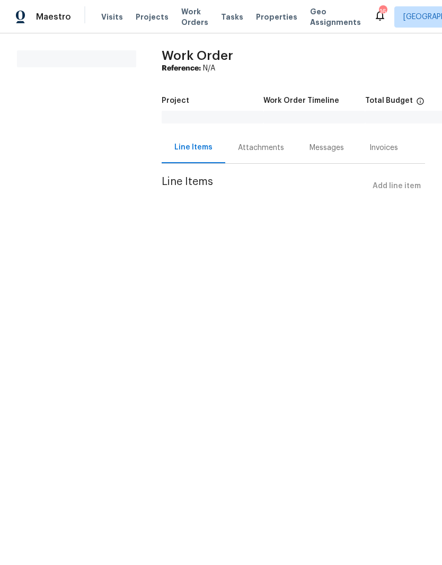  What do you see at coordinates (195, 17) in the screenshot?
I see `span: Work Orders` at bounding box center [195, 17].